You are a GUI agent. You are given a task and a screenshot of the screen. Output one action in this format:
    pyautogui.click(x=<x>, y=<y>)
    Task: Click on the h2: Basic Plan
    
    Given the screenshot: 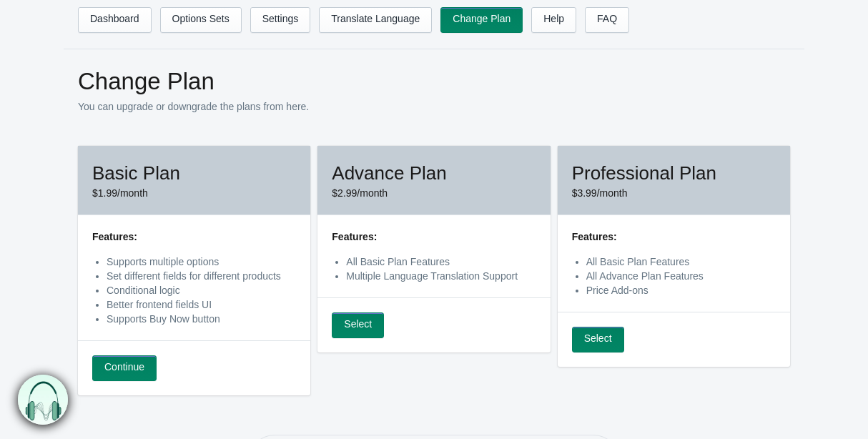 What is the action you would take?
    pyautogui.click(x=193, y=173)
    